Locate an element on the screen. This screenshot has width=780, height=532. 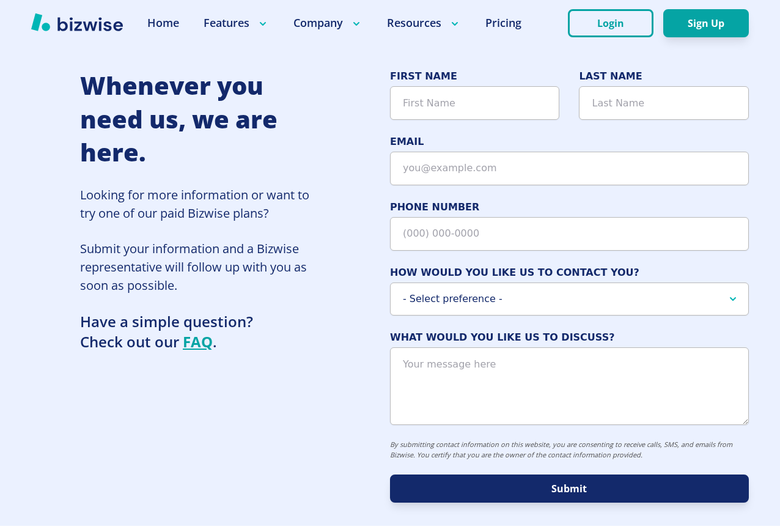
a: Pricing is located at coordinates (503, 23).